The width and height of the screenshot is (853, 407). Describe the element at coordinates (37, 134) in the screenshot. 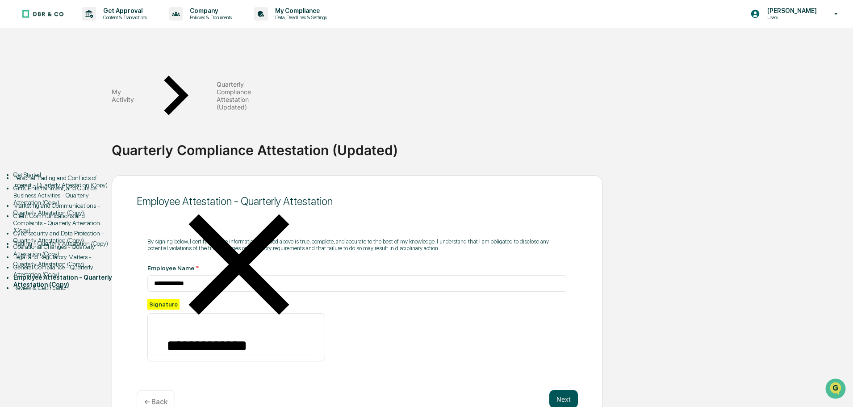

I see `span: Data Lookup` at that location.